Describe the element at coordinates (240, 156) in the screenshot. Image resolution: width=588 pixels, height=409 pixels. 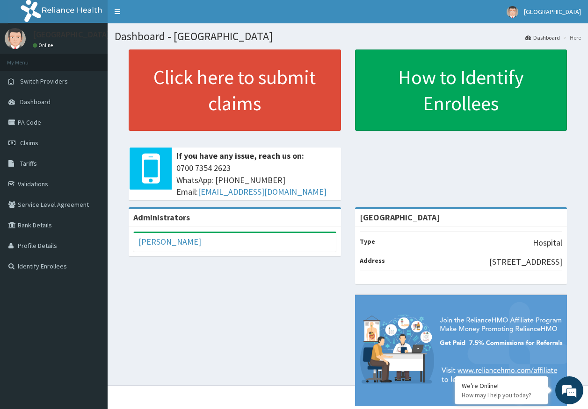
I see `b: If you have any issue, reach us on:` at that location.